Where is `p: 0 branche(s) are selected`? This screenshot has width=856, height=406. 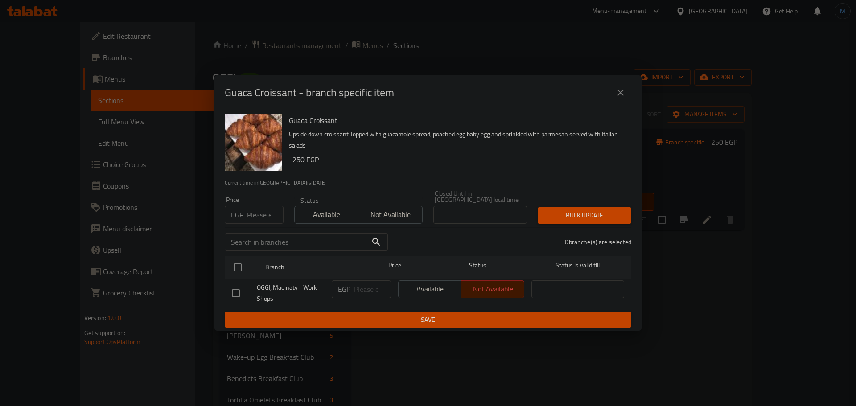
p: 0 branche(s) are selected is located at coordinates (598, 242).